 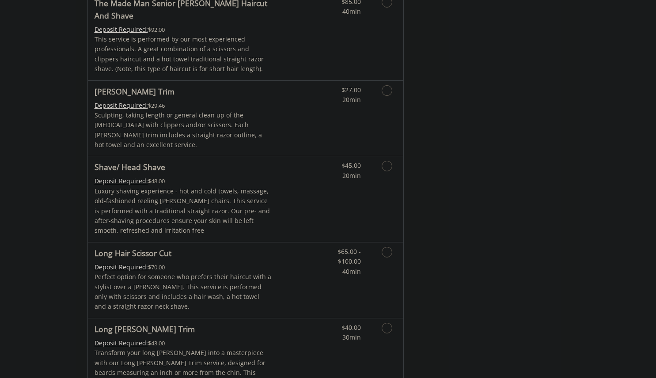 I want to click on div: $92.00, so click(x=183, y=30).